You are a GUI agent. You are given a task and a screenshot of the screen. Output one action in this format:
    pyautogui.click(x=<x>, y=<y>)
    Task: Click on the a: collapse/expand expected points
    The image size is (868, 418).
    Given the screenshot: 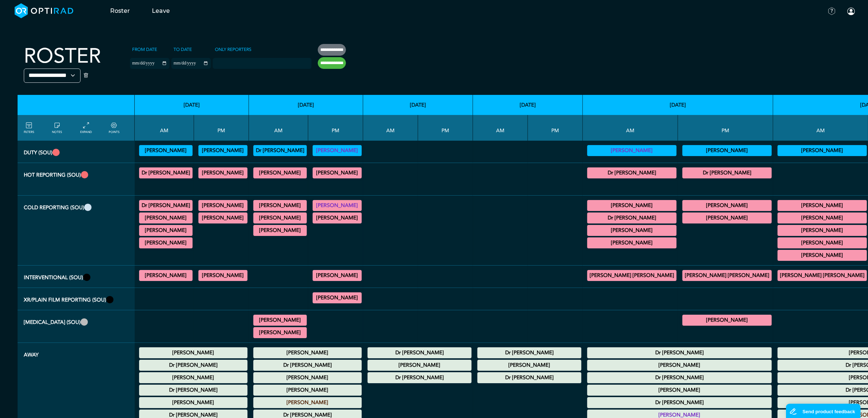 What is the action you would take?
    pyautogui.click(x=114, y=128)
    